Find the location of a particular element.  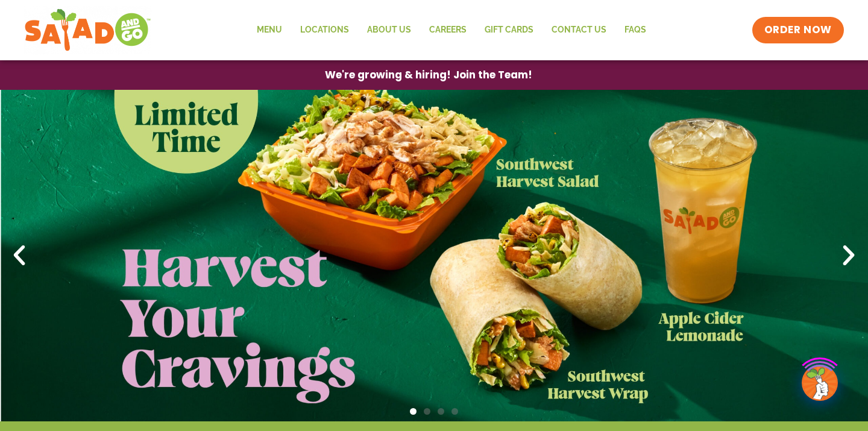

a: GIFT CARDS is located at coordinates (509, 30).